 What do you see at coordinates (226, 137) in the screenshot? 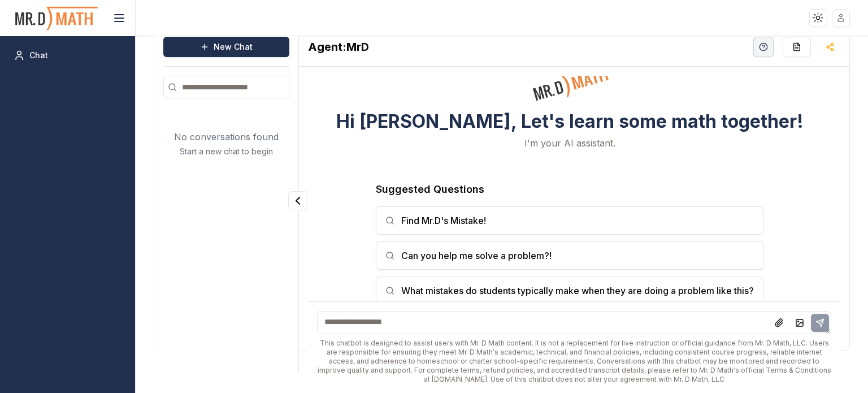
I see `p: No conversations found` at bounding box center [226, 137].